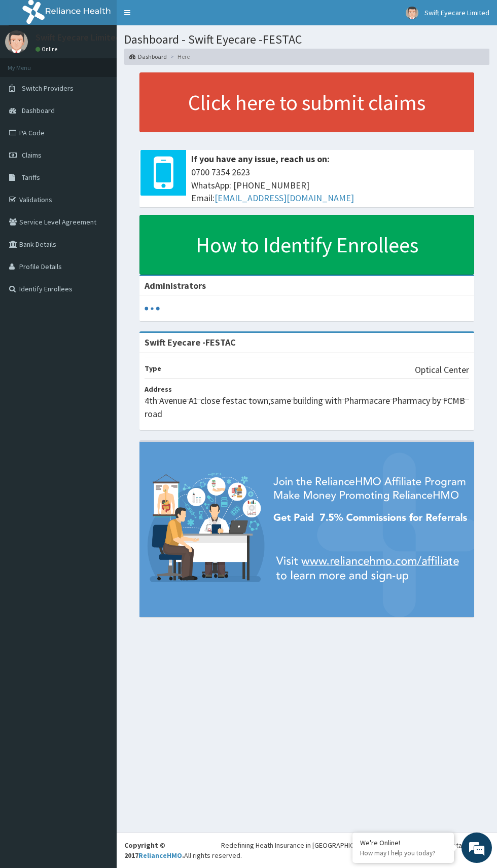 Image resolution: width=497 pixels, height=868 pixels. I want to click on img: provider-team-banner.png, so click(307, 529).